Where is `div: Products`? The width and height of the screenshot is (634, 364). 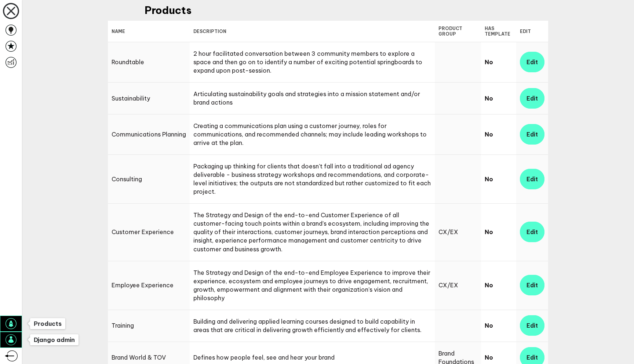
div: Products is located at coordinates (328, 10).